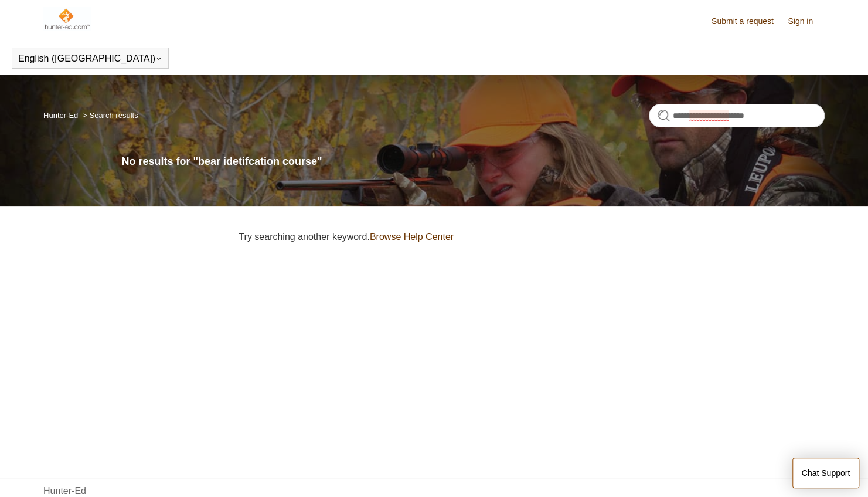 The width and height of the screenshot is (868, 497). What do you see at coordinates (473, 161) in the screenshot?
I see `h1: No results for "bear idetifcation course"` at bounding box center [473, 161].